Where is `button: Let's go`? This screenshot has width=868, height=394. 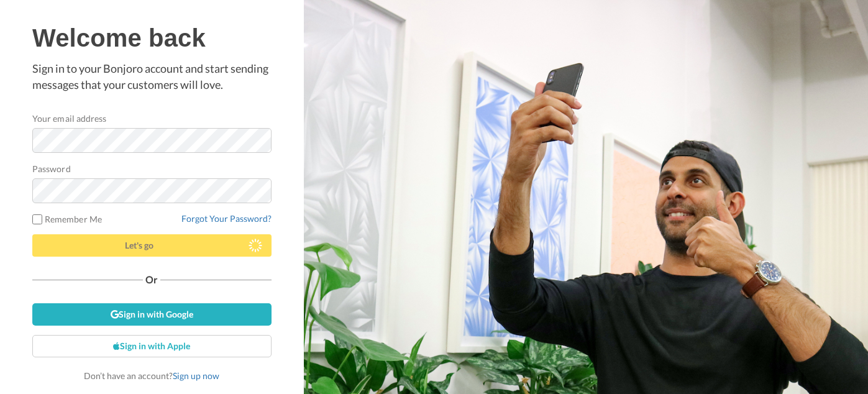 button: Let's go is located at coordinates (151, 246).